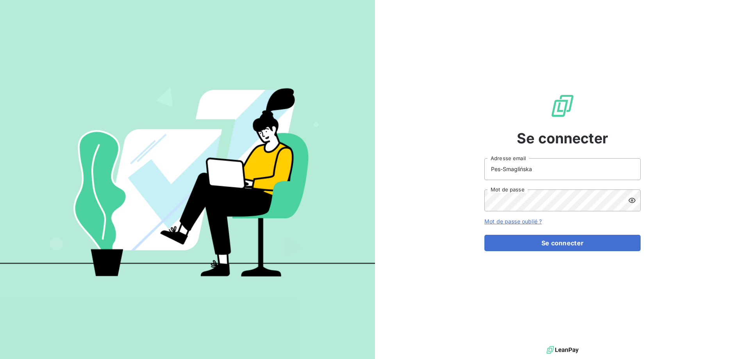 Image resolution: width=750 pixels, height=359 pixels. What do you see at coordinates (562, 106) in the screenshot?
I see `img: Logo LeanPay` at bounding box center [562, 106].